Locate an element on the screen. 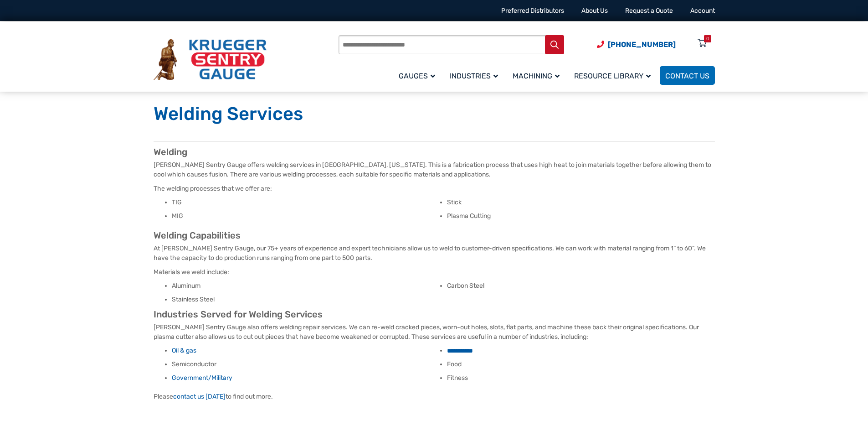  li: TIG is located at coordinates (306, 203).